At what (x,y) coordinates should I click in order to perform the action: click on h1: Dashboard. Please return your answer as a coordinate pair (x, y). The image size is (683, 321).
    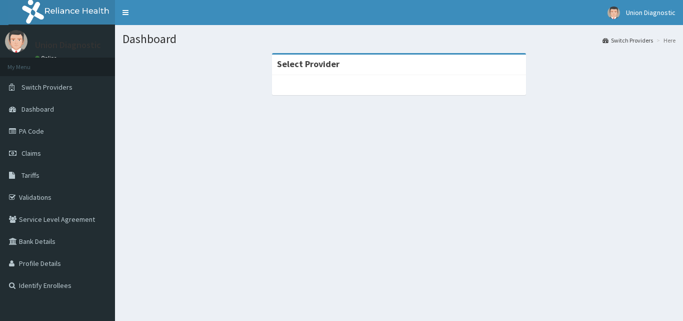
    Looking at the image, I should click on (399, 39).